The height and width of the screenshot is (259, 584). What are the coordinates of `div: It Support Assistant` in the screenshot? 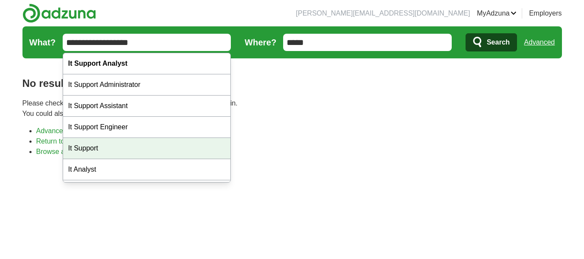 It's located at (147, 106).